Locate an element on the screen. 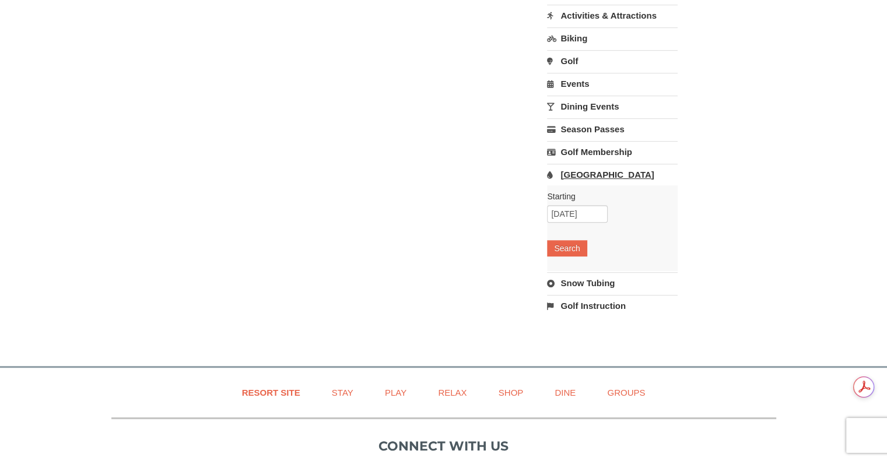  a: Golf is located at coordinates (612, 61).